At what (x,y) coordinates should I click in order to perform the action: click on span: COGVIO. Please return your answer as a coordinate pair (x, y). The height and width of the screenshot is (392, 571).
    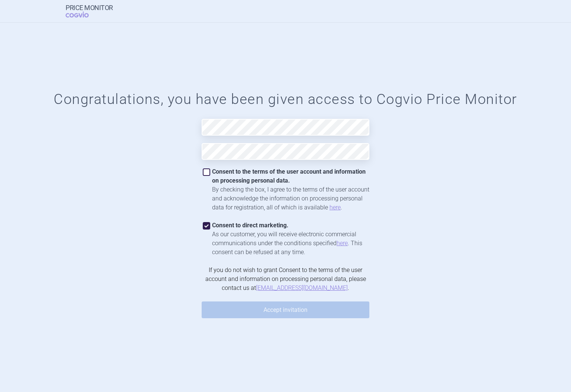
    Looking at the image, I should click on (82, 15).